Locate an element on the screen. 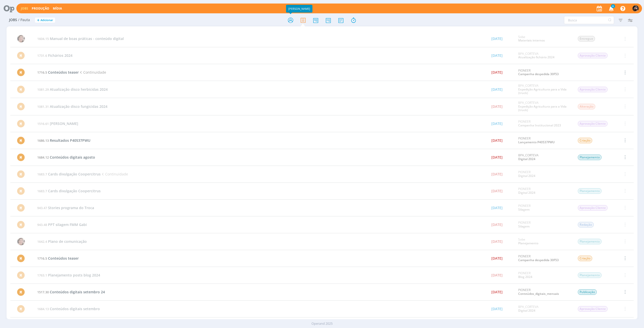 This screenshot has width=644, height=328. span: Redação is located at coordinates (586, 225).